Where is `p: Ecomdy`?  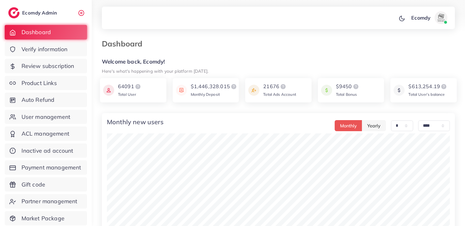 p: Ecomdy is located at coordinates (420, 18).